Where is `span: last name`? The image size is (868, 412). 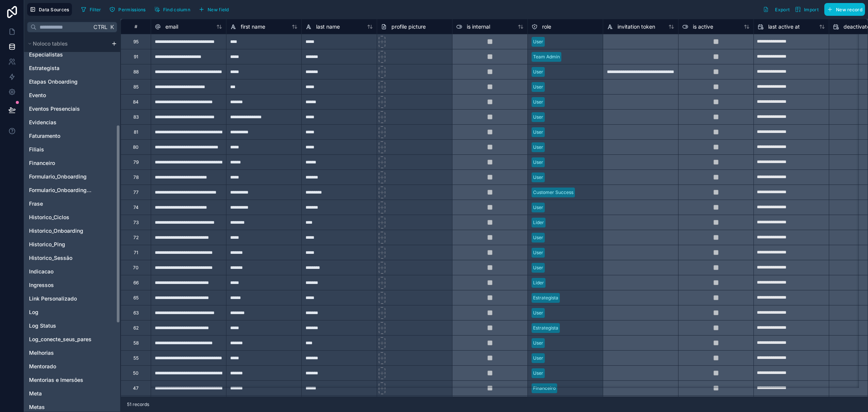
span: last name is located at coordinates (328, 27).